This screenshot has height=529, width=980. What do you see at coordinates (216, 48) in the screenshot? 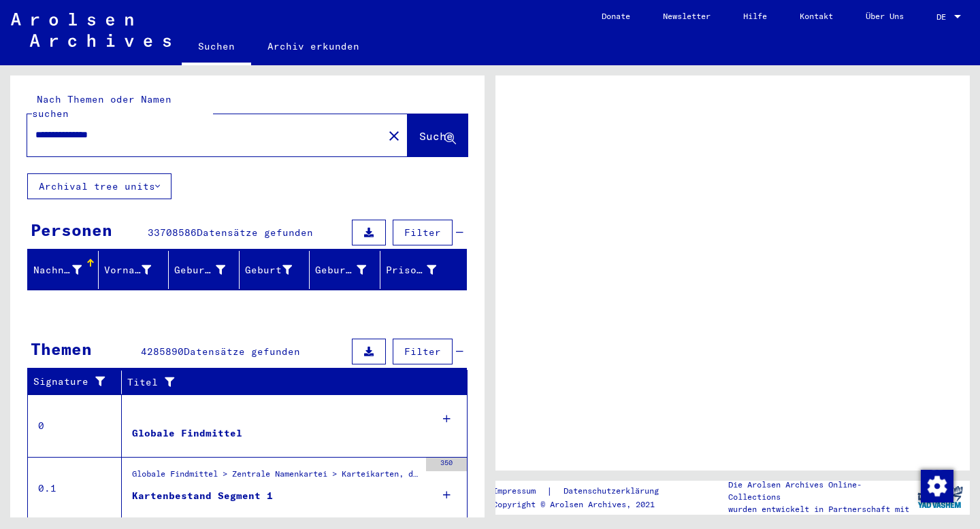
I see `a: Suchen` at bounding box center [216, 48].